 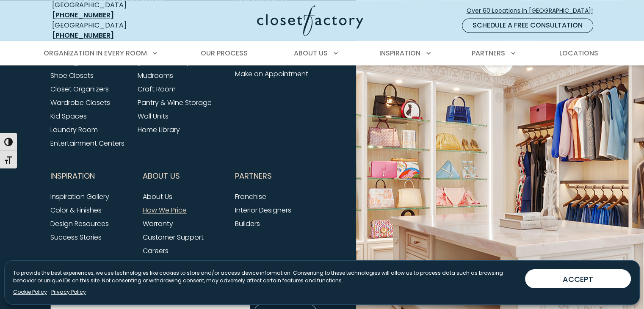 I want to click on a: Locations, so click(x=159, y=264).